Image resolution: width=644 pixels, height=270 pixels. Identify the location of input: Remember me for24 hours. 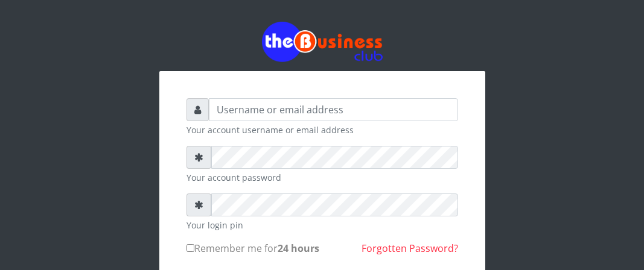
(190, 248).